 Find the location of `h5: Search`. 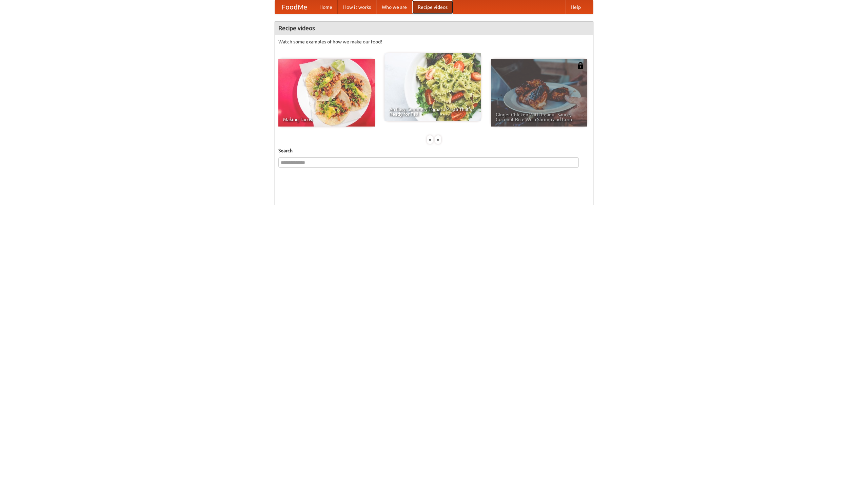

h5: Search is located at coordinates (434, 150).